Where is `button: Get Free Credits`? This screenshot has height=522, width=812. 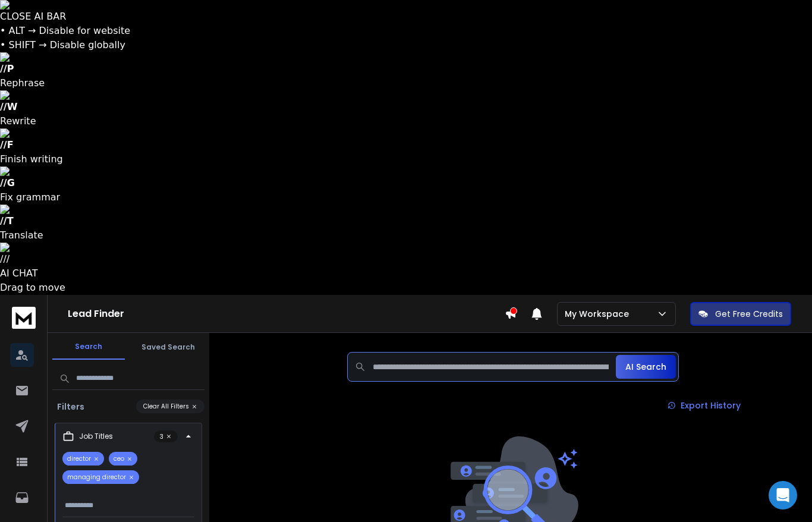 button: Get Free Credits is located at coordinates (740, 314).